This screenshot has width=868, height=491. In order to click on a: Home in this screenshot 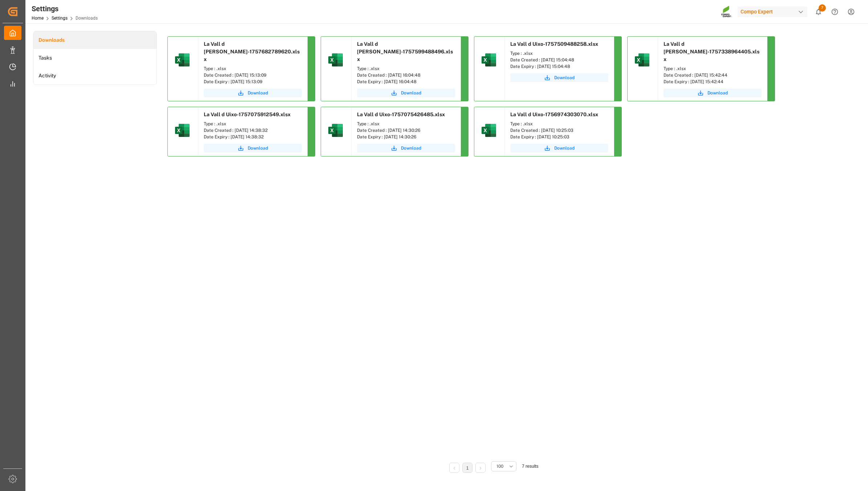, I will do `click(38, 18)`.